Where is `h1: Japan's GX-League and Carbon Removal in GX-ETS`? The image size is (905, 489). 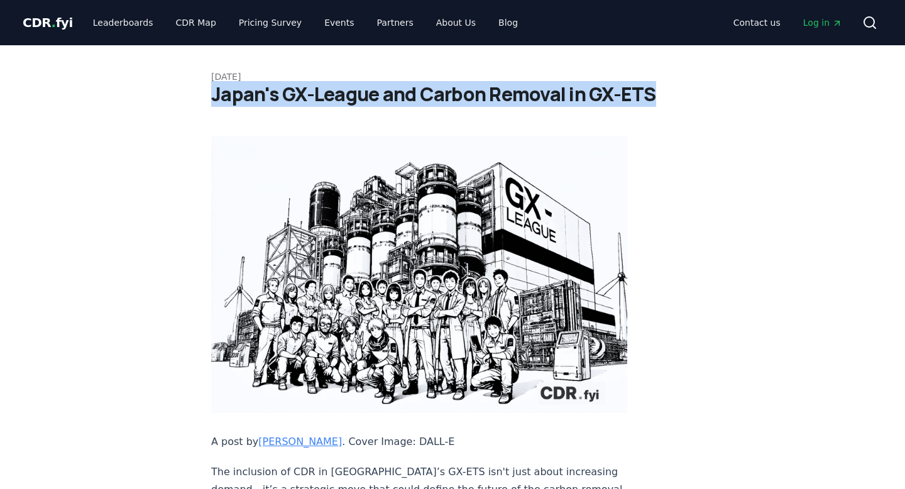 h1: Japan's GX-League and Carbon Removal in GX-ETS is located at coordinates (453, 94).